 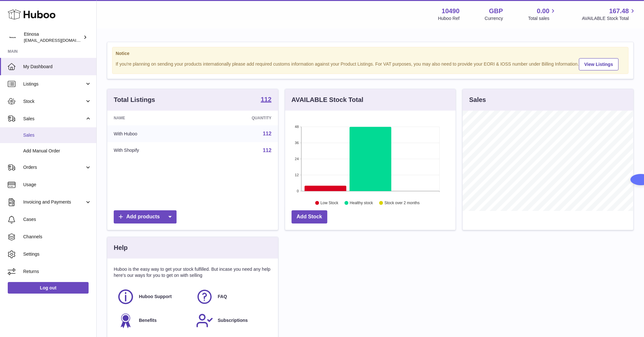 What do you see at coordinates (329, 204) in the screenshot?
I see `text: Low Stock` at bounding box center [329, 204].